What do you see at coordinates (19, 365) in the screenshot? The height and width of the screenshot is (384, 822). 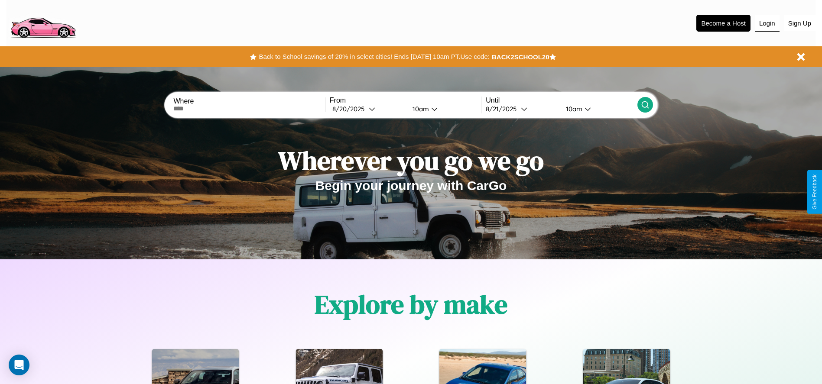 I see `div: Open Intercom Messenger` at bounding box center [19, 365].